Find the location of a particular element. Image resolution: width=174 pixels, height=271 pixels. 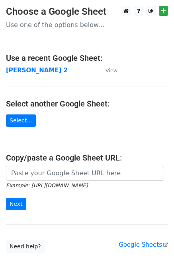

input: Paste your Google Sheet URL here is located at coordinates (85, 173).